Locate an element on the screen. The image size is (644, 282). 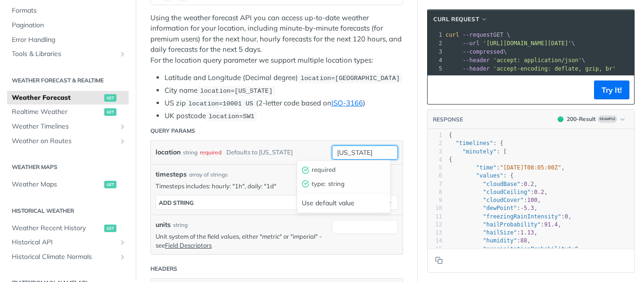
span: "dewPoint" is located at coordinates (499, 209).